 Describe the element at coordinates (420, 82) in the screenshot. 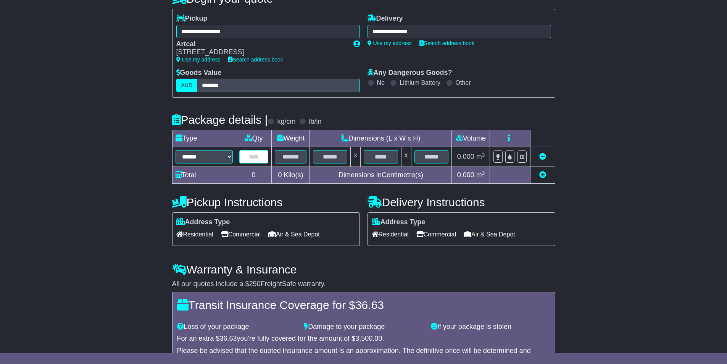

I see `label: Lithium Battery` at that location.